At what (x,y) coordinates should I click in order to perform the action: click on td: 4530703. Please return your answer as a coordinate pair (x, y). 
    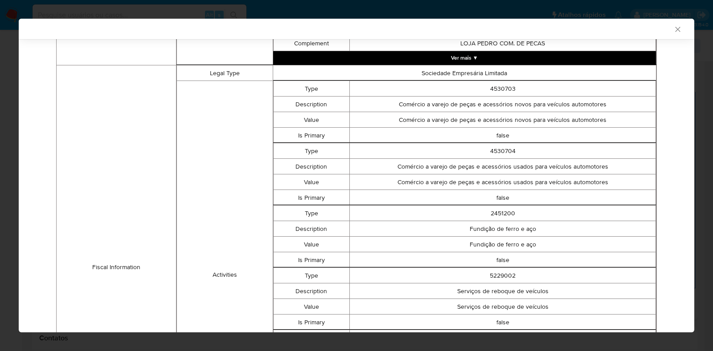
    Looking at the image, I should click on (502, 89).